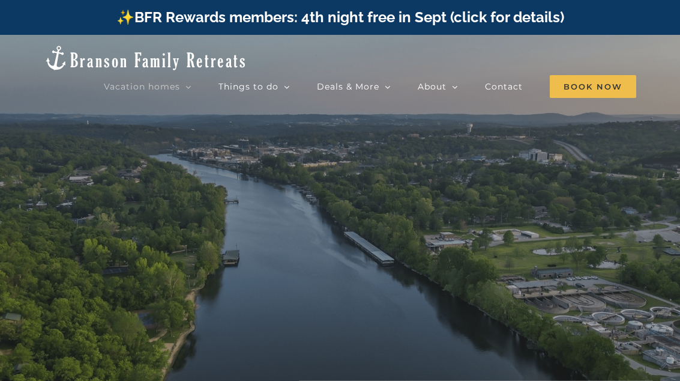 The image size is (680, 381). What do you see at coordinates (370, 86) in the screenshot?
I see `nav: Main Menu` at bounding box center [370, 86].